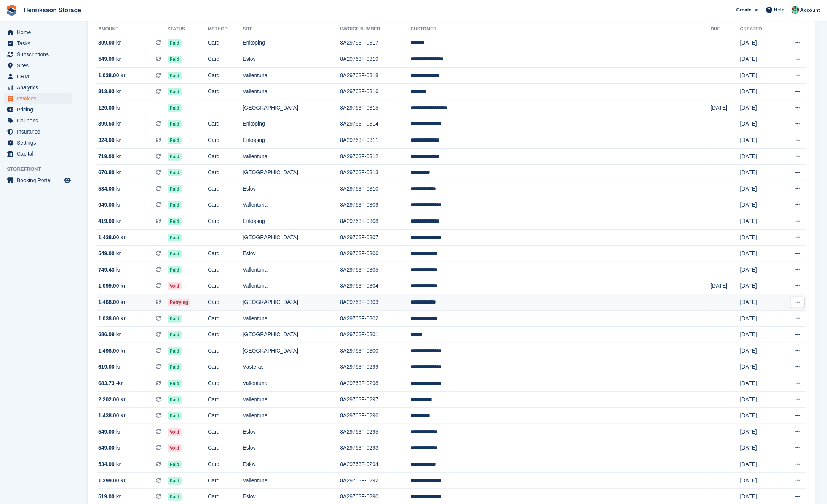 The height and width of the screenshot is (504, 827). I want to click on th: Amount, so click(132, 29).